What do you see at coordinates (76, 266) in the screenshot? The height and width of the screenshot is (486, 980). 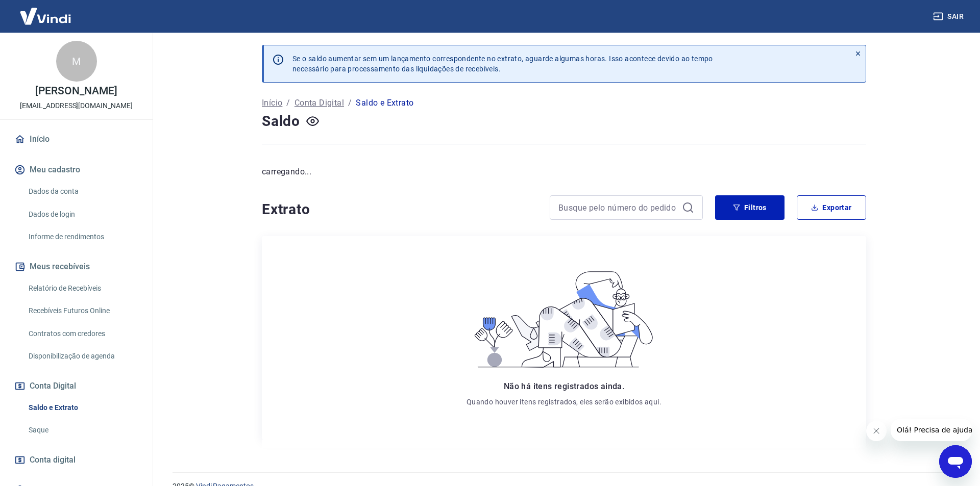 I see `button: Meus recebíveis` at bounding box center [76, 266].